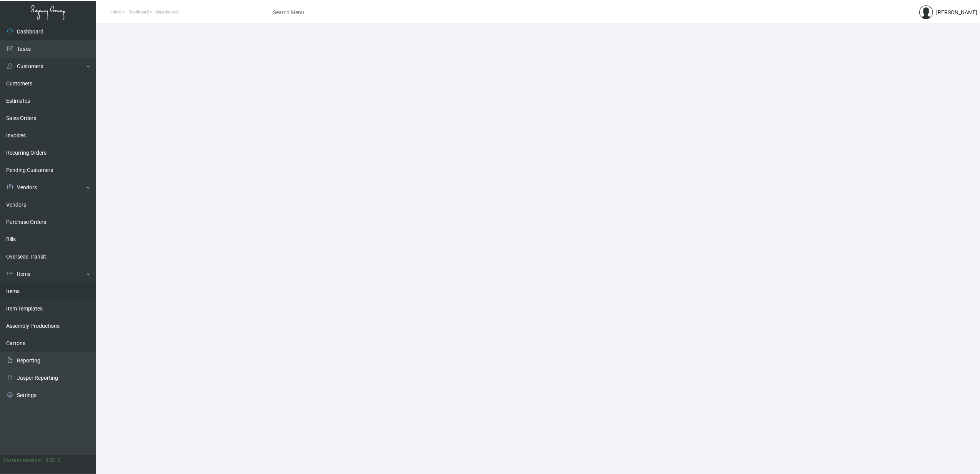  What do you see at coordinates (138, 12) in the screenshot?
I see `span: Dashboard` at bounding box center [138, 12].